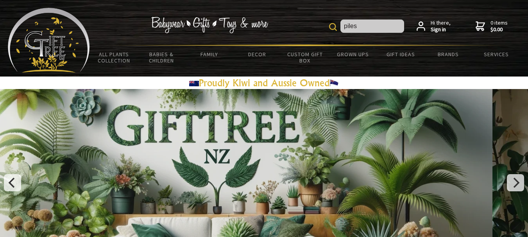  What do you see at coordinates (49, 40) in the screenshot?
I see `img: Babyware - Gifts - Toys and more...` at bounding box center [49, 40].